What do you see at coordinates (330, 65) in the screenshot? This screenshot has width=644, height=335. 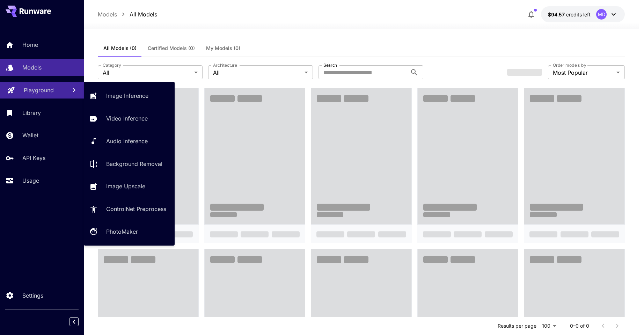 I see `label: Search` at bounding box center [330, 65].